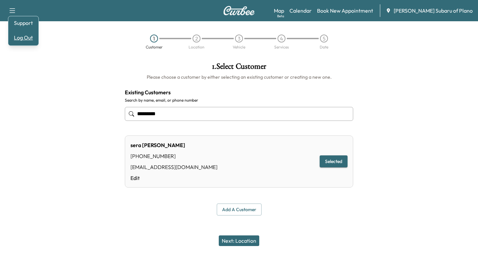  Describe the element at coordinates (239, 11) in the screenshot. I see `img: Curbee Logo` at that location.